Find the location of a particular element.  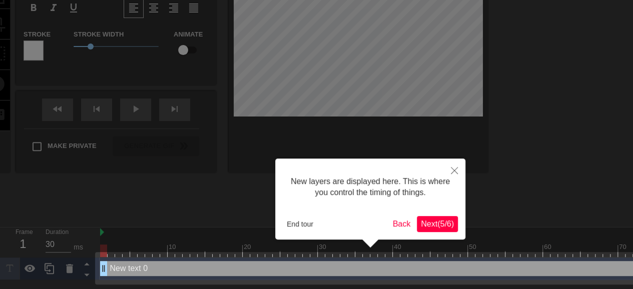

button: End tour is located at coordinates (300, 224).